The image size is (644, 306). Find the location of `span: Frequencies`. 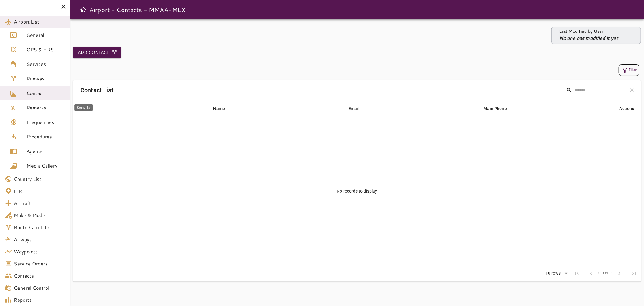

span: Frequencies is located at coordinates (46, 122).